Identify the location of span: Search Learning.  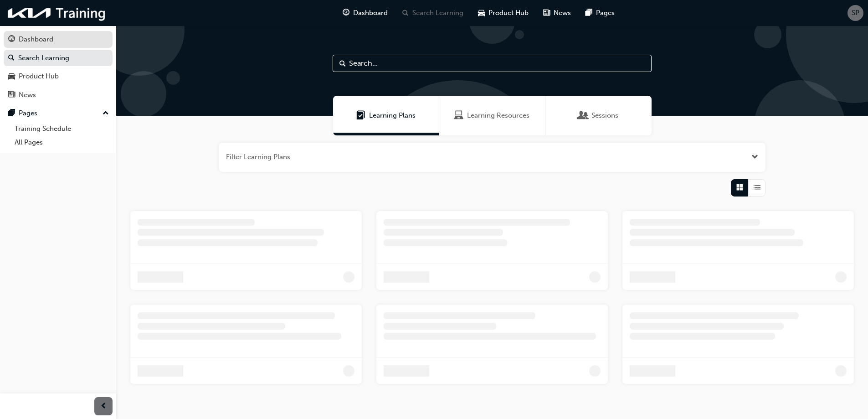
(438, 13).